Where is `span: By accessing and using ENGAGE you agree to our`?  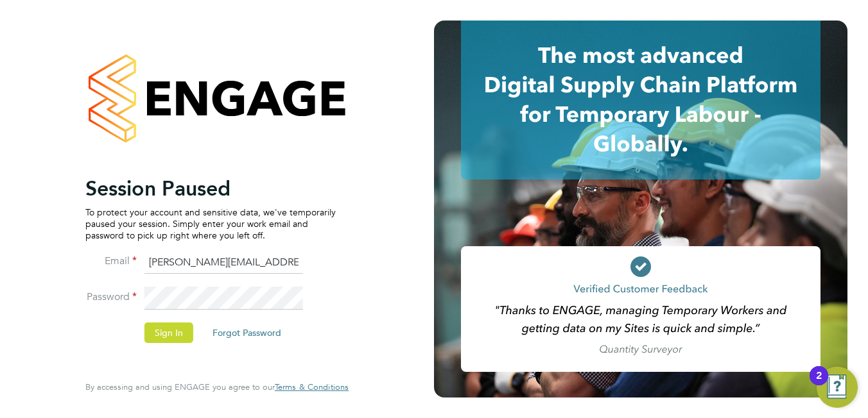 span: By accessing and using ENGAGE you agree to our is located at coordinates (217, 387).